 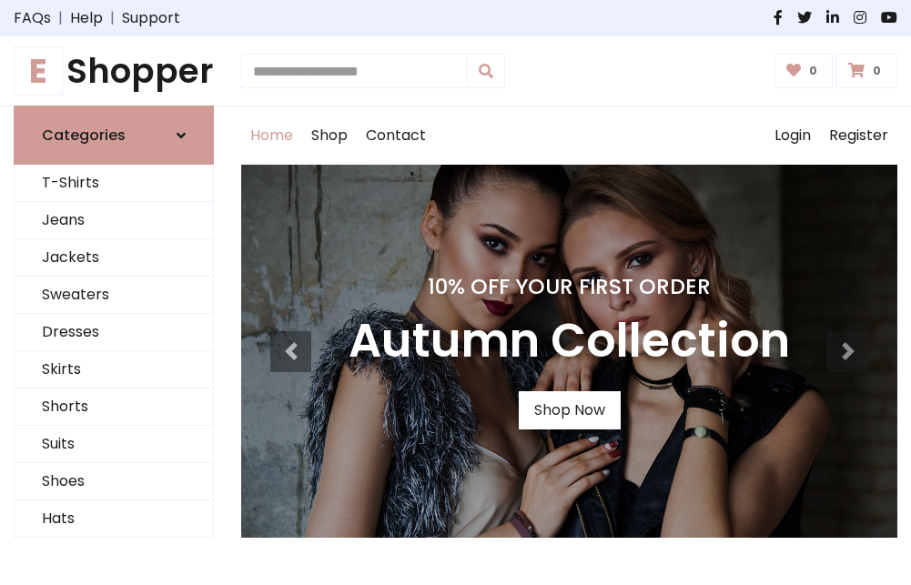 I want to click on a: Shoes, so click(x=114, y=481).